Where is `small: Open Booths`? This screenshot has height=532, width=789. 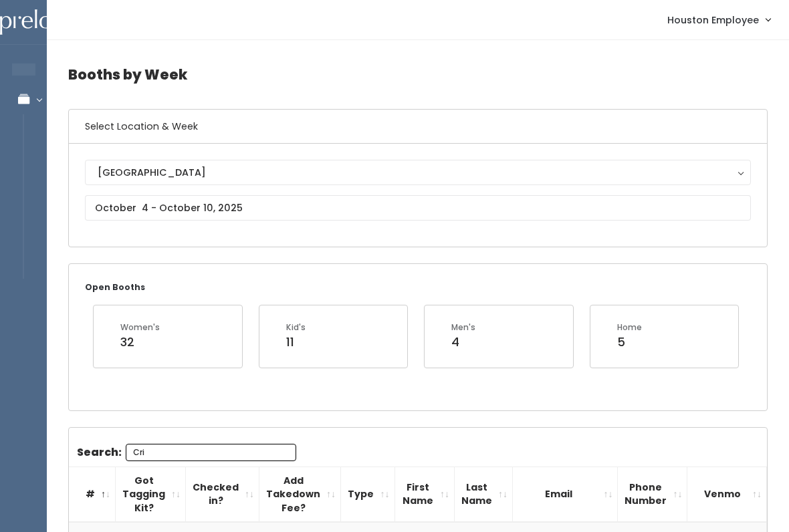 small: Open Booths is located at coordinates (115, 287).